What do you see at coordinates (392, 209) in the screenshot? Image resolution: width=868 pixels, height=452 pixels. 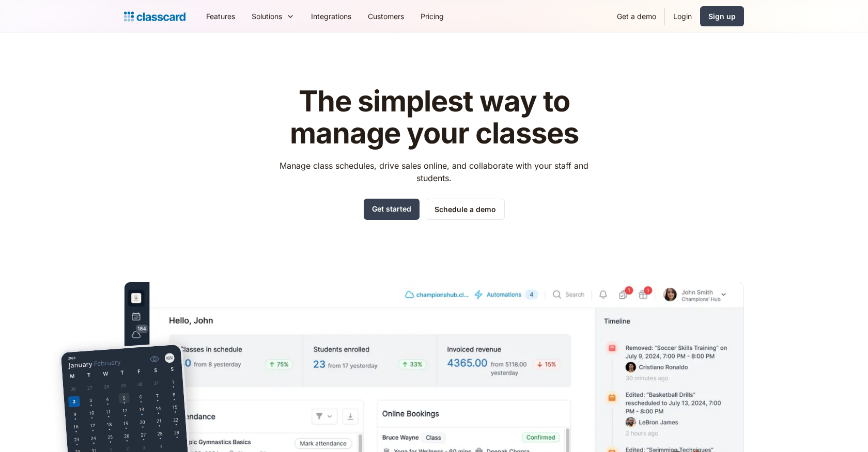 I see `a: Get started` at bounding box center [392, 209].